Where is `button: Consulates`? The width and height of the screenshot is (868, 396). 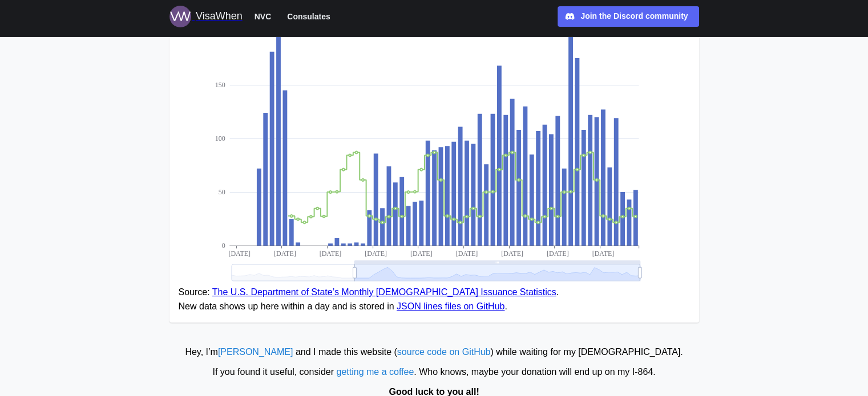
button: Consulates is located at coordinates (308, 16).